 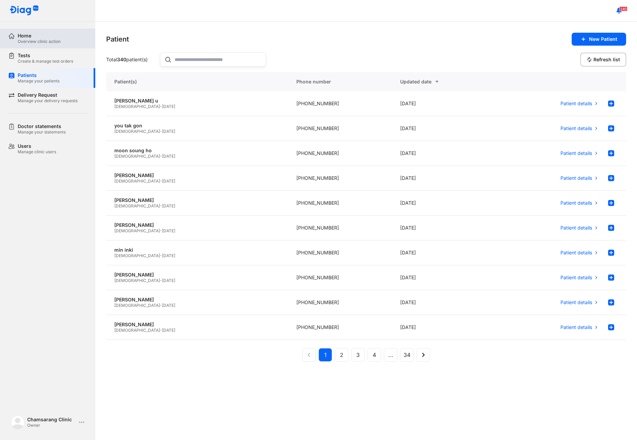 I want to click on span: 2, so click(x=342, y=355).